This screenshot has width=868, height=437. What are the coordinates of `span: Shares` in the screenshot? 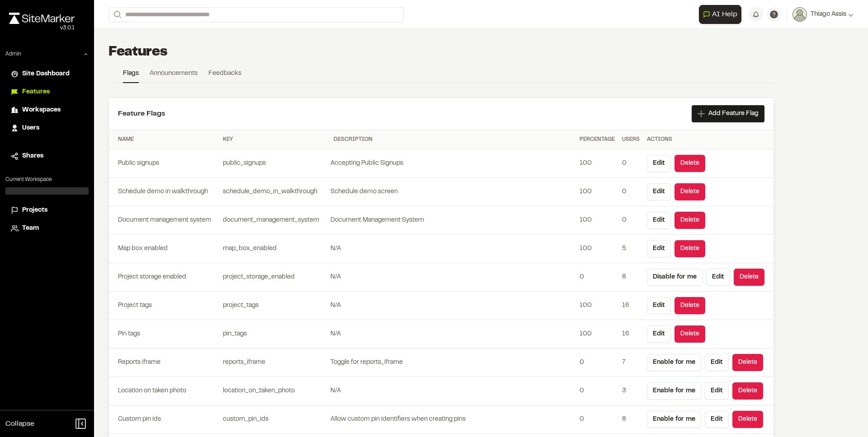 It's located at (33, 156).